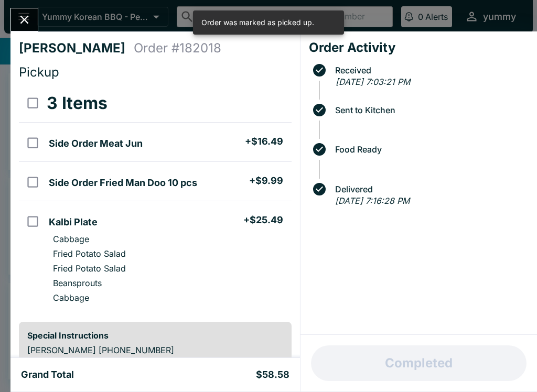  I want to click on h5: Side Order Fried Man Doo 10 pcs, so click(122, 183).